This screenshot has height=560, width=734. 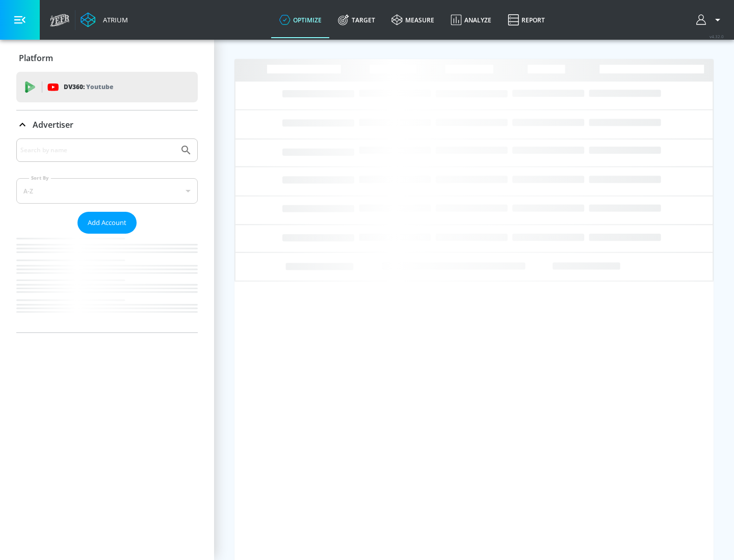 I want to click on a: optimize, so click(x=300, y=20).